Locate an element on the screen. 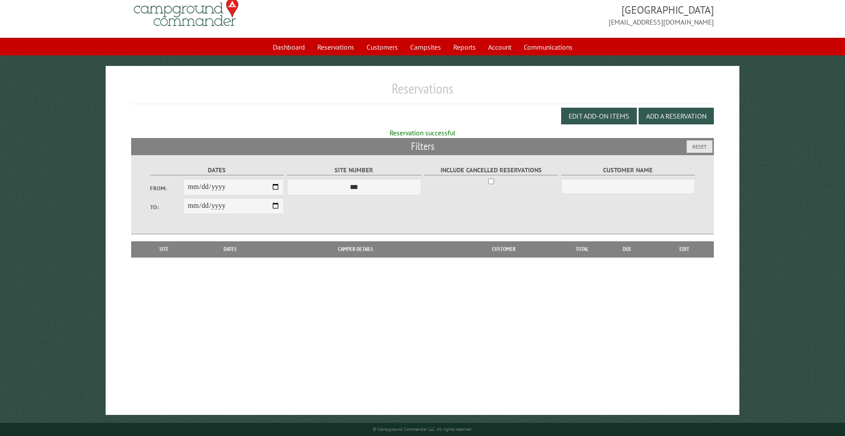 The height and width of the screenshot is (436, 845). label: Site Number is located at coordinates (354, 170).